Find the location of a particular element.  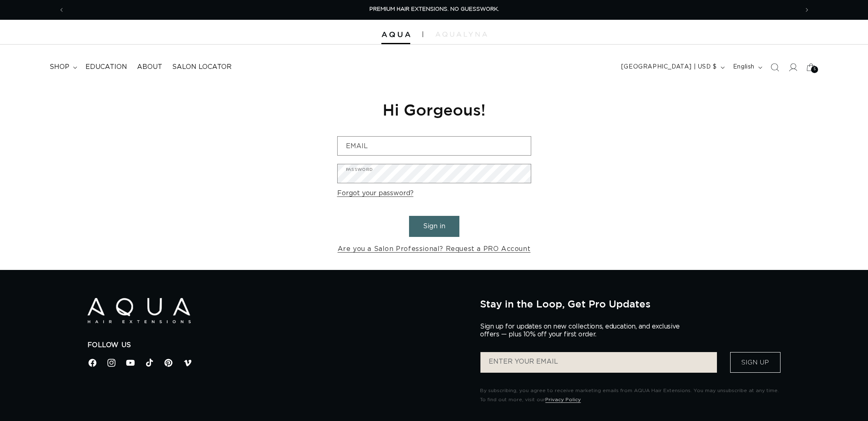

span: PREMIUM HAIR EXTENSIONS. NO GUESSWORK. is located at coordinates (434, 9).